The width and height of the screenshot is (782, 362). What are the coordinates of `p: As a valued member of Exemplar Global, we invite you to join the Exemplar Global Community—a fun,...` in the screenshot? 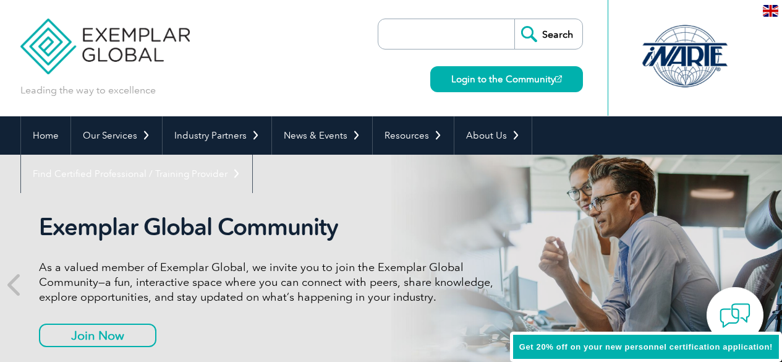 It's located at (271, 282).